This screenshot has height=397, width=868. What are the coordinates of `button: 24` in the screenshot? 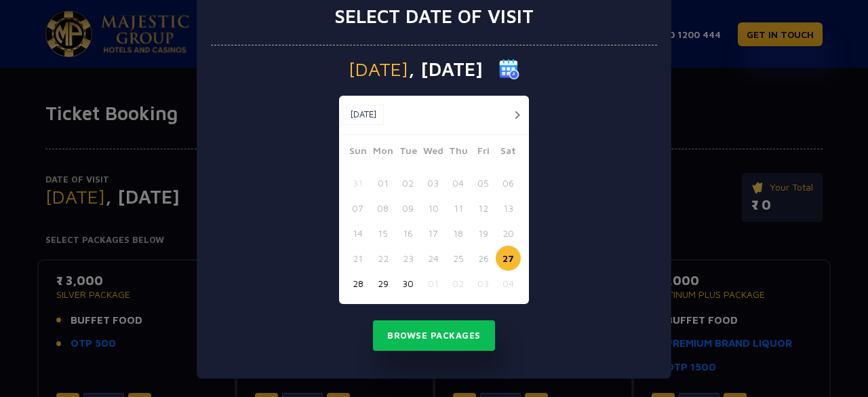 It's located at (433, 258).